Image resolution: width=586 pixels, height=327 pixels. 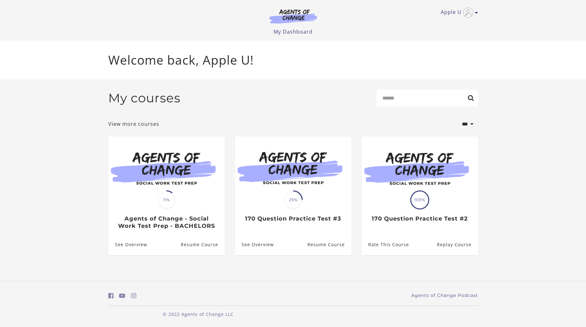 What do you see at coordinates (293, 32) in the screenshot?
I see `a: My Dashboard` at bounding box center [293, 32].